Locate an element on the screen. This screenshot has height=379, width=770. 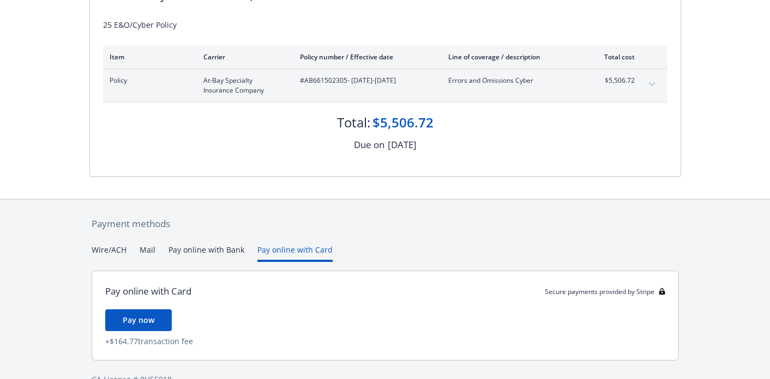
div: + $164.77 transaction fee is located at coordinates (385, 341).